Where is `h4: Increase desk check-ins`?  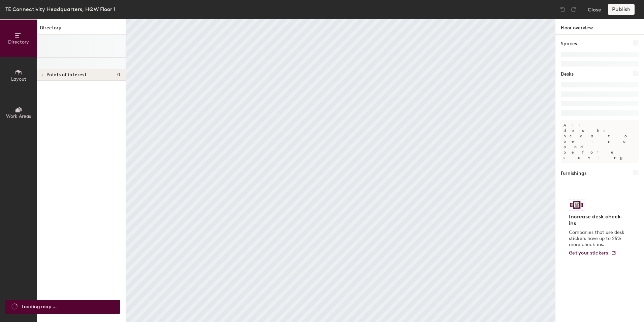 h4: Increase desk check-ins is located at coordinates (597, 220).